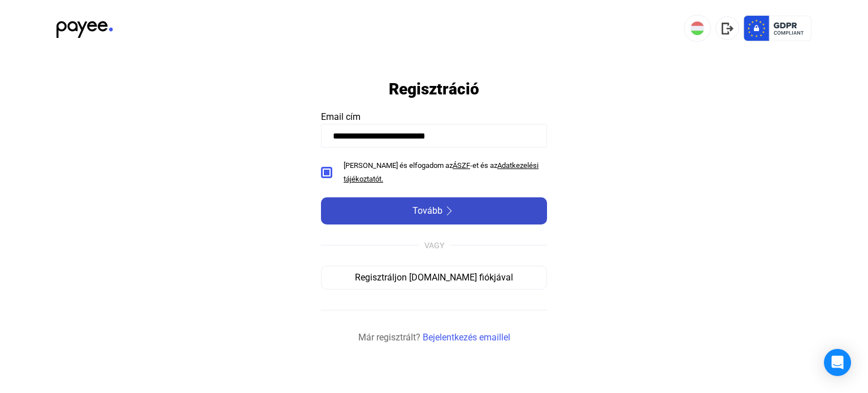  What do you see at coordinates (449, 211) in the screenshot?
I see `img: arrow-right-white` at bounding box center [449, 211].